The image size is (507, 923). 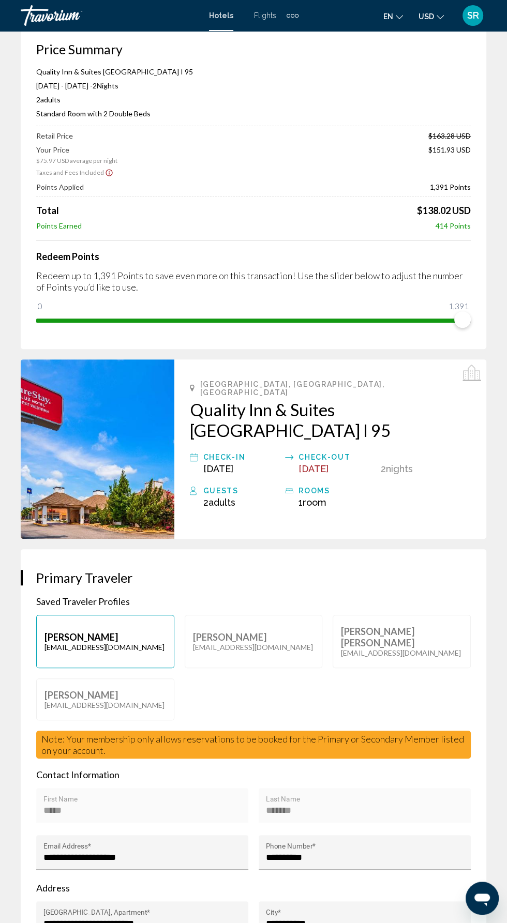 What do you see at coordinates (253, 49) in the screenshot?
I see `h3: Price Summary` at bounding box center [253, 49].